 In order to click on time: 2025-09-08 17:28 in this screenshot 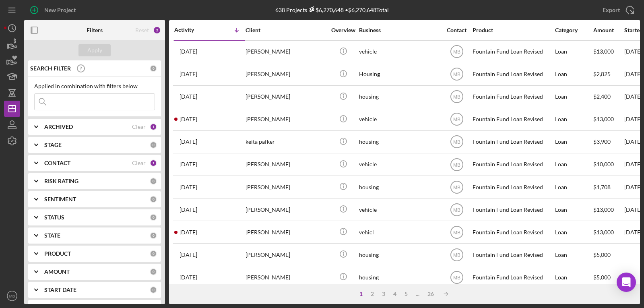, I will do `click(188, 187)`.